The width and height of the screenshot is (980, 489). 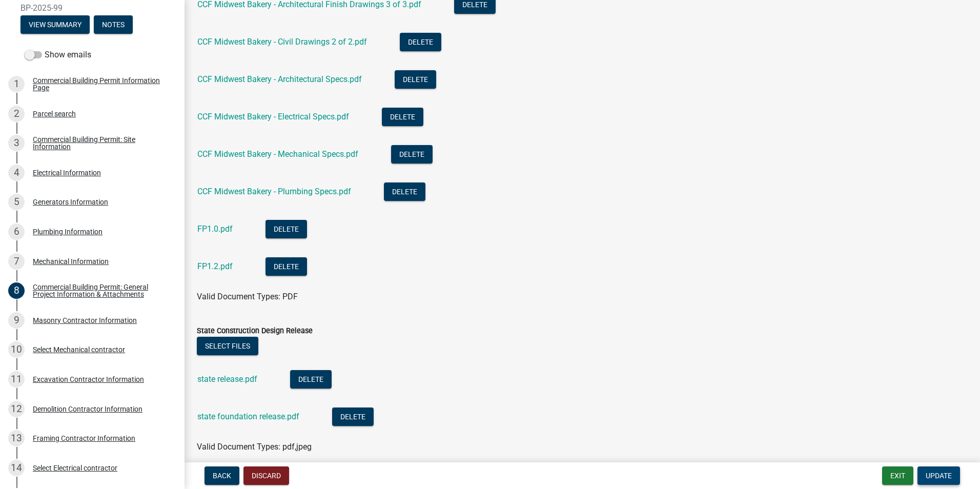 What do you see at coordinates (17, 379) in the screenshot?
I see `div: 11` at bounding box center [17, 379].